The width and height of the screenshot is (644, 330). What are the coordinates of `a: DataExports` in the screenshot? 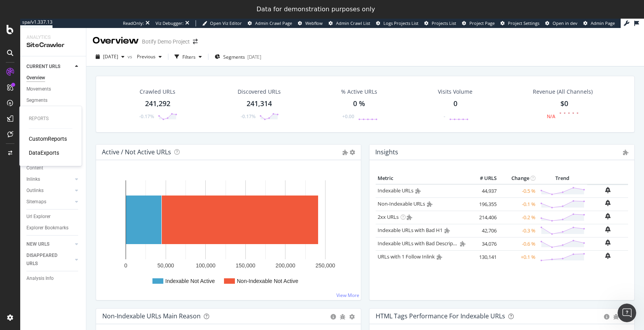 It's located at (44, 153).